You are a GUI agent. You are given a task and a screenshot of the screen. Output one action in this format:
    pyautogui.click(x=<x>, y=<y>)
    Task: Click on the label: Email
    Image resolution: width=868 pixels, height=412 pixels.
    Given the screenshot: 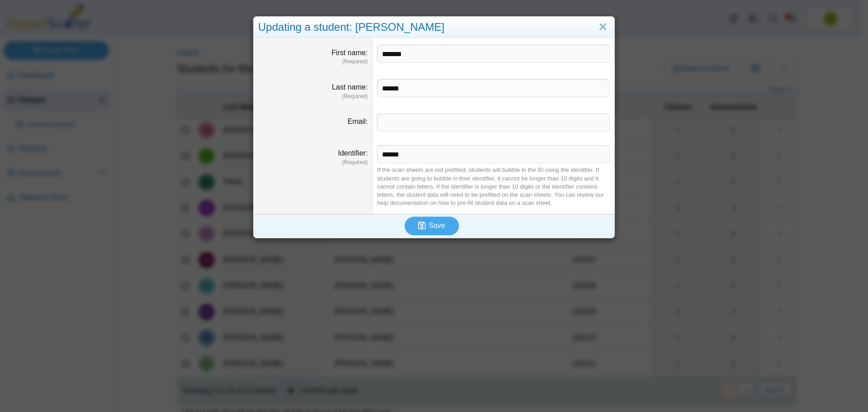 What is the action you would take?
    pyautogui.click(x=358, y=121)
    